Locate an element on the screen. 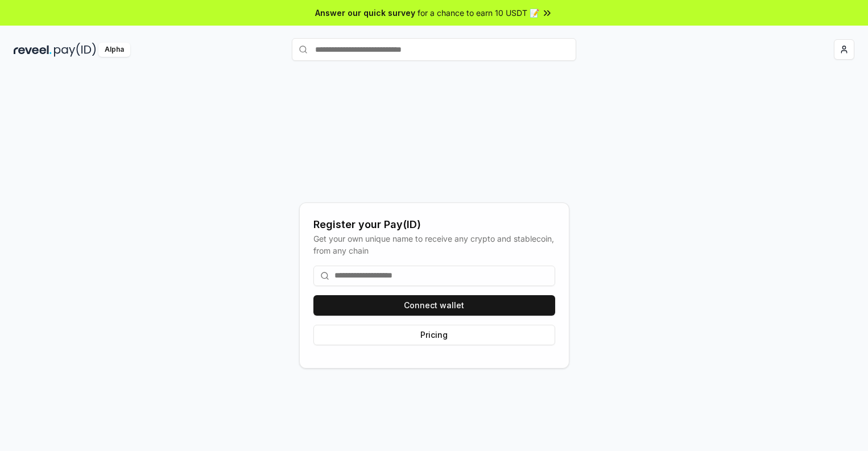 This screenshot has width=868, height=451. img: reveel_dark is located at coordinates (32, 50).